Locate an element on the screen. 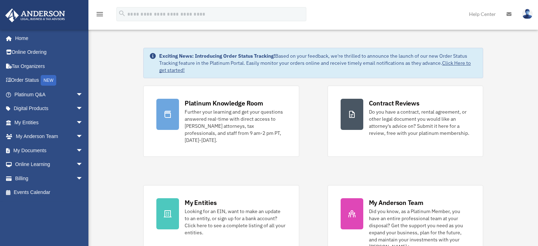  a: Online Learningarrow_drop_down is located at coordinates (49, 165).